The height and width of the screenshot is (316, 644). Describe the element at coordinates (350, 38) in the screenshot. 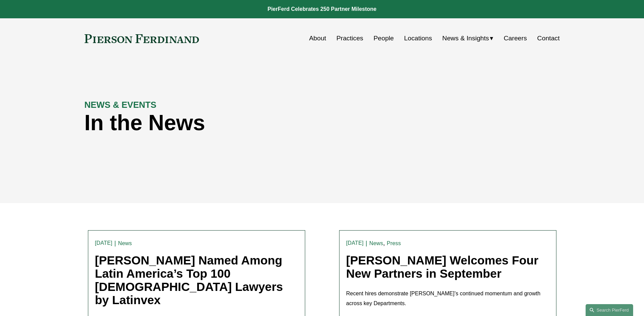

I see `a: Practices` at that location.